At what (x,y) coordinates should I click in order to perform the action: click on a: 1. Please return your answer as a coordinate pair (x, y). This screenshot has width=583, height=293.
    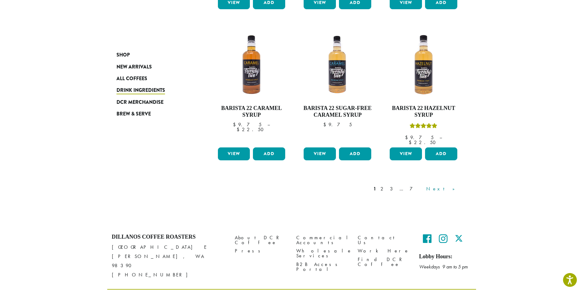
    Looking at the image, I should click on (375, 189).